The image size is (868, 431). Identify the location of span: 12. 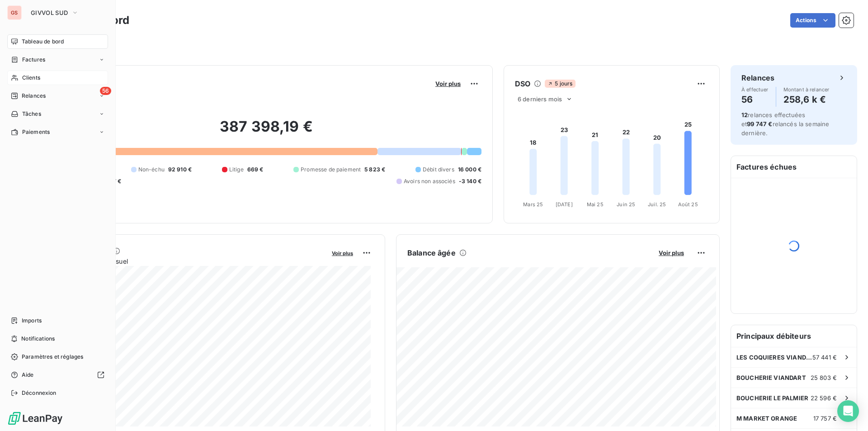
(744, 115).